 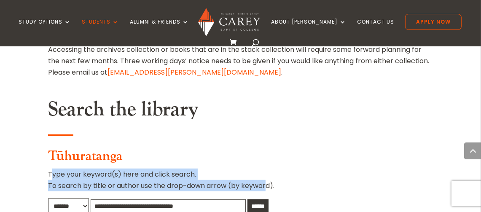 What do you see at coordinates (240, 158) in the screenshot?
I see `h3: Tūhuratanga` at bounding box center [240, 158].